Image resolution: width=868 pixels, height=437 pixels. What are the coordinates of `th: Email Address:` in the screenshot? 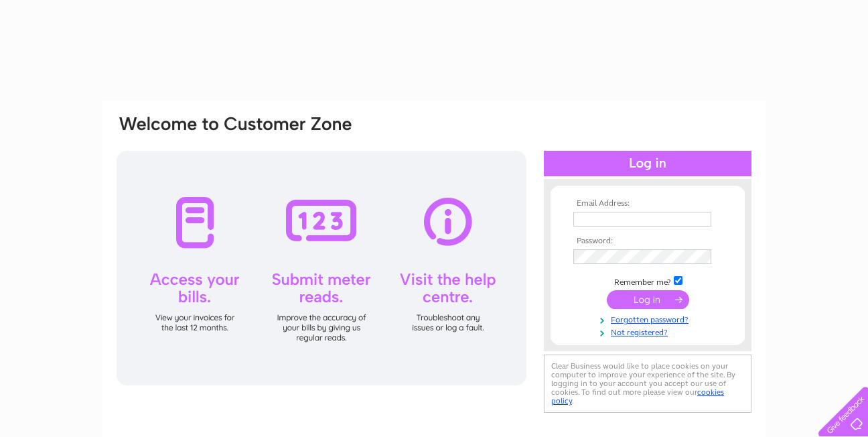 It's located at (648, 204).